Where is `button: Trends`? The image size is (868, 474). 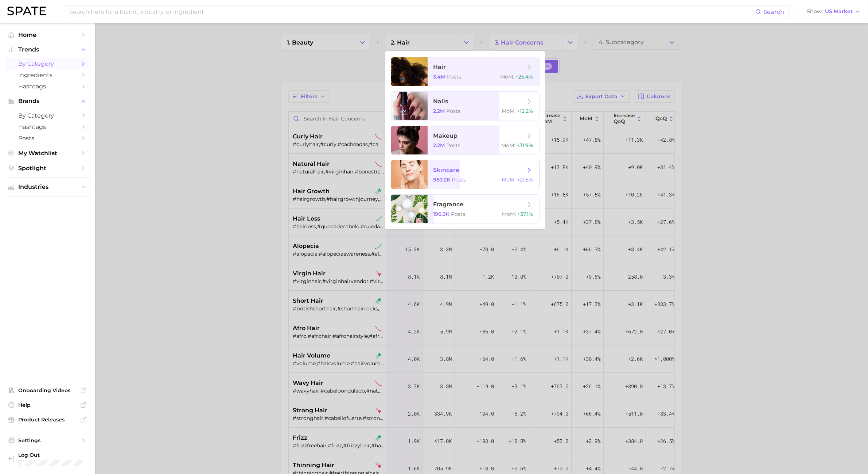 button: Trends is located at coordinates (47, 50).